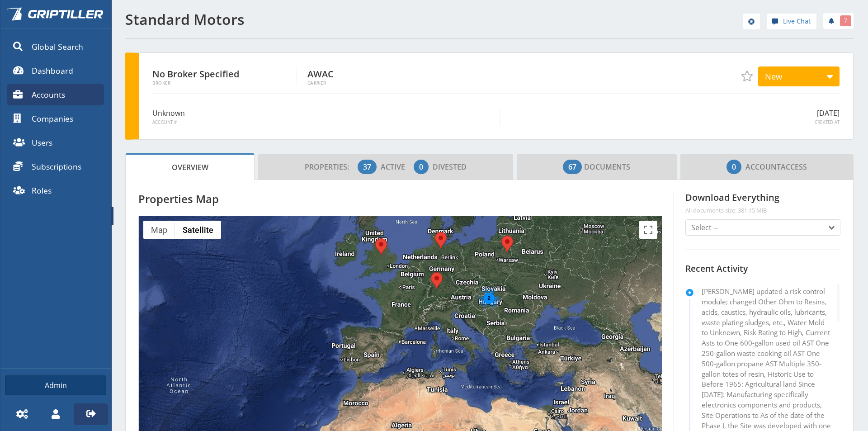 The height and width of the screenshot is (431, 868). Describe the element at coordinates (767, 167) in the screenshot. I see `span: Access` at that location.